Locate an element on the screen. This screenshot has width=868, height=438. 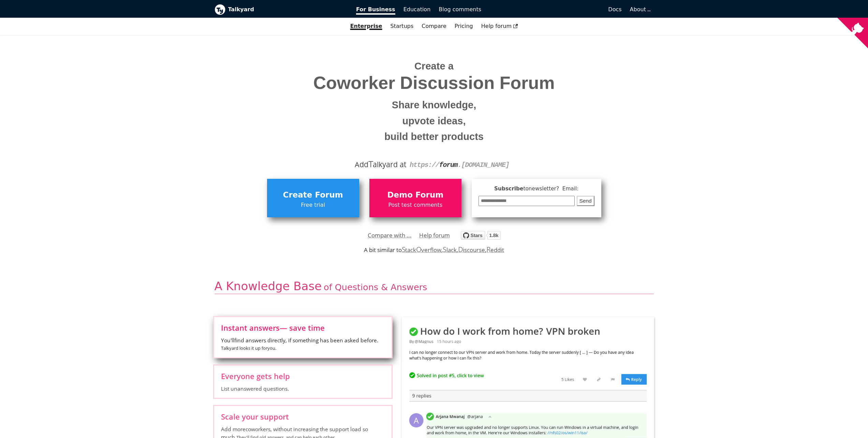
span: About is located at coordinates (640, 9).